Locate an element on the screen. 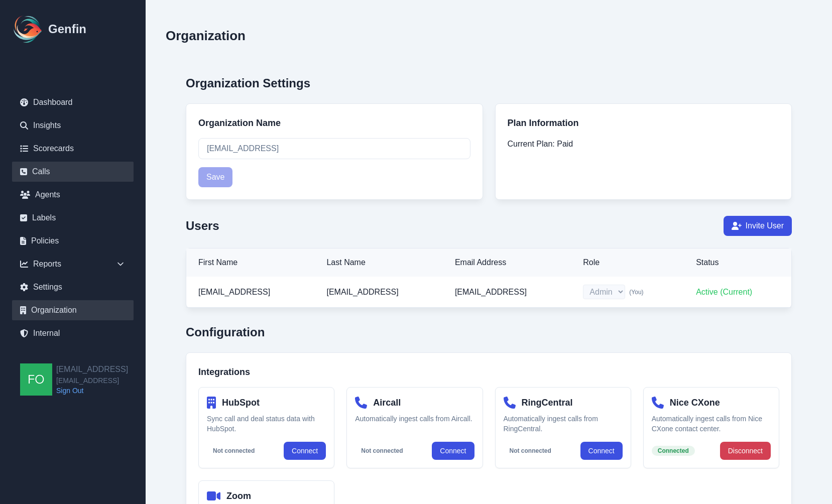  input: Enter your organization name is located at coordinates (335, 149).